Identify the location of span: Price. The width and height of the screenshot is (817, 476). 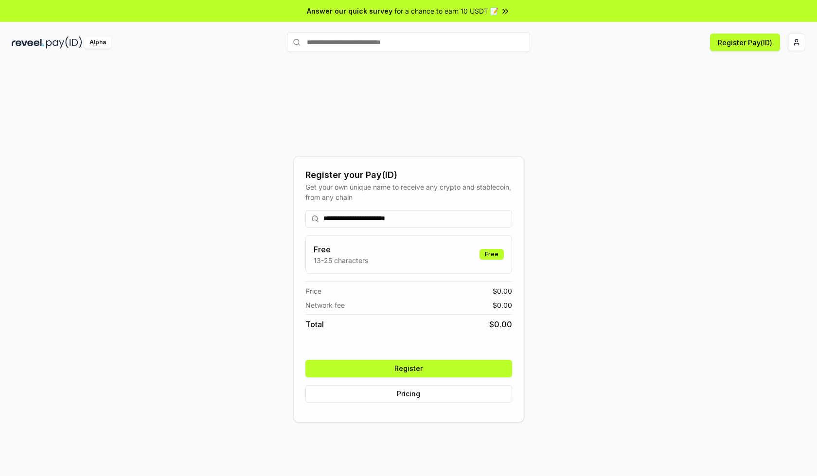
(313, 291).